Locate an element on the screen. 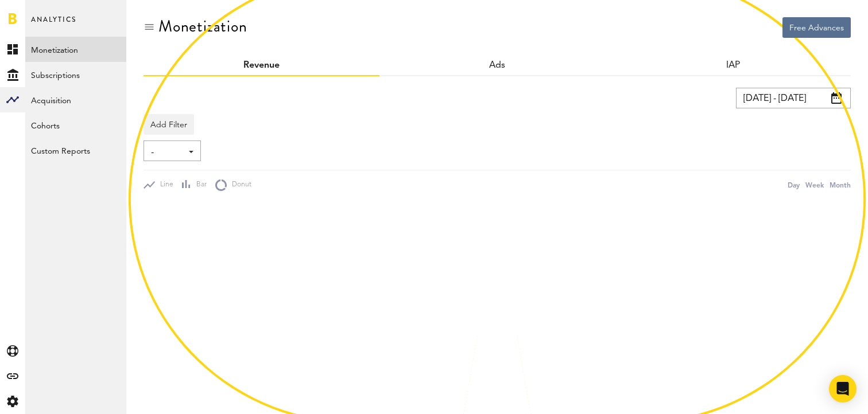 Image resolution: width=868 pixels, height=414 pixels. div: Monetization is located at coordinates (202, 26).